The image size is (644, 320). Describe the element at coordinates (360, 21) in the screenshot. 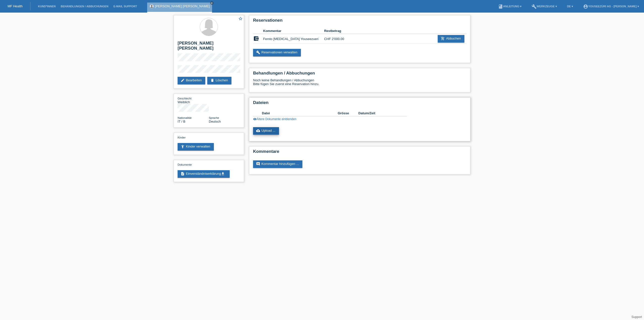

I see `h2: Reservationen` at that location.